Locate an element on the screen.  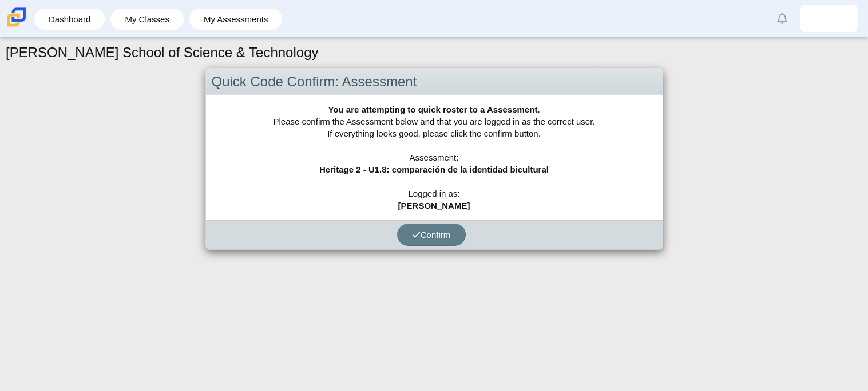
a: jamie.morenosanche.kOmxQr is located at coordinates (829, 18).